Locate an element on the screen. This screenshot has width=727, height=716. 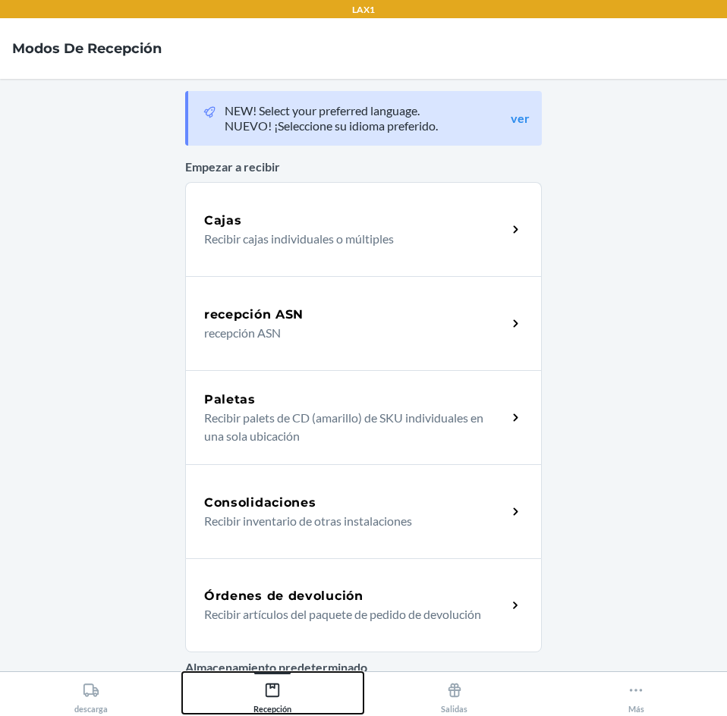
a: ver is located at coordinates (520, 118).